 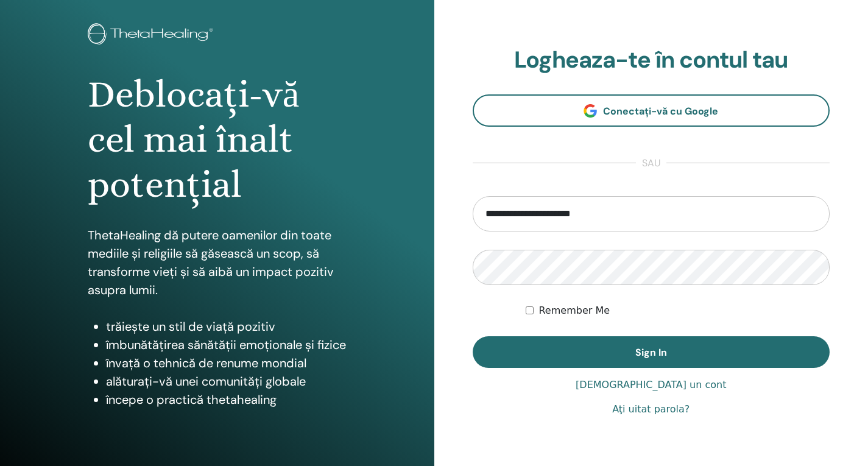 I want to click on span: Sign In, so click(x=651, y=352).